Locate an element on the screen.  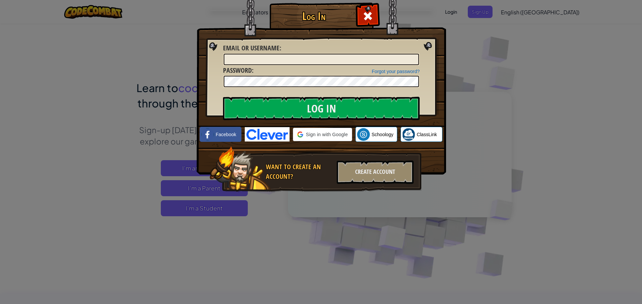
img: facebook_small.png is located at coordinates (208, 135).